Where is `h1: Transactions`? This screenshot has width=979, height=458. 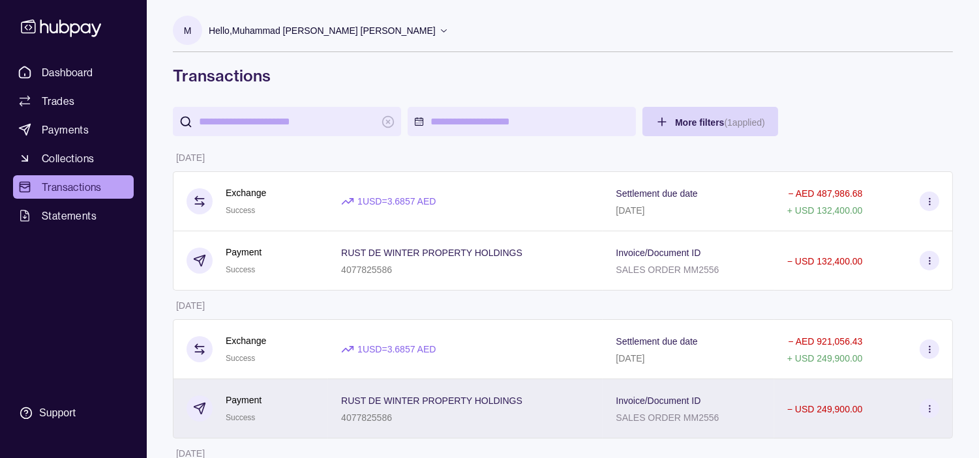 h1: Transactions is located at coordinates (563, 76).